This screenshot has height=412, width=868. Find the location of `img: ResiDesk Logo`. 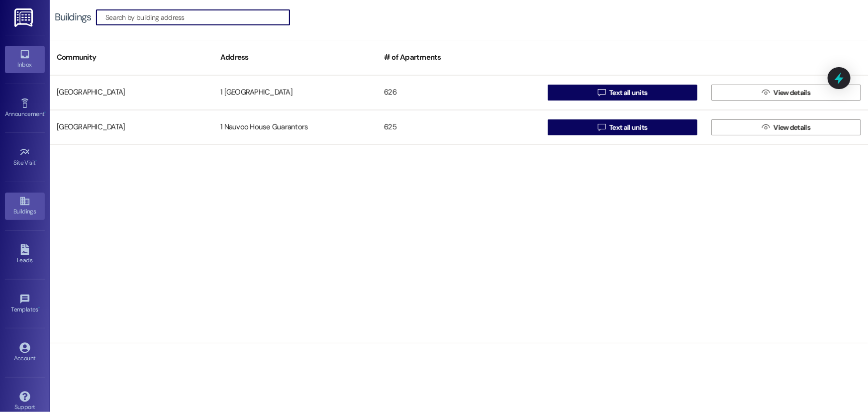

img: ResiDesk Logo is located at coordinates (24, 18).